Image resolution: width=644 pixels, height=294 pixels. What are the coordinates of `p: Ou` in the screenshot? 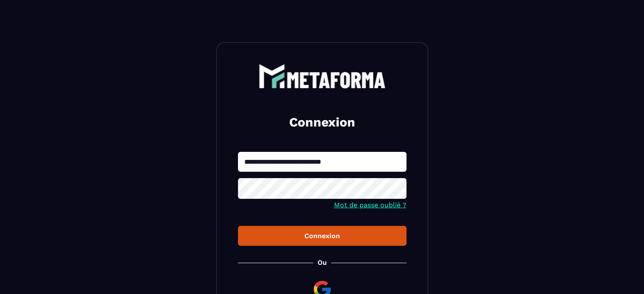 It's located at (322, 262).